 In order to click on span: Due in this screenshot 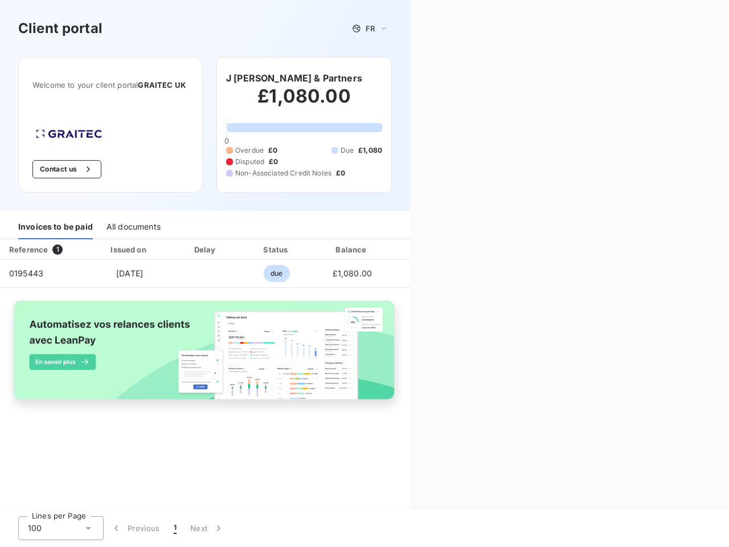, I will do `click(347, 150)`.